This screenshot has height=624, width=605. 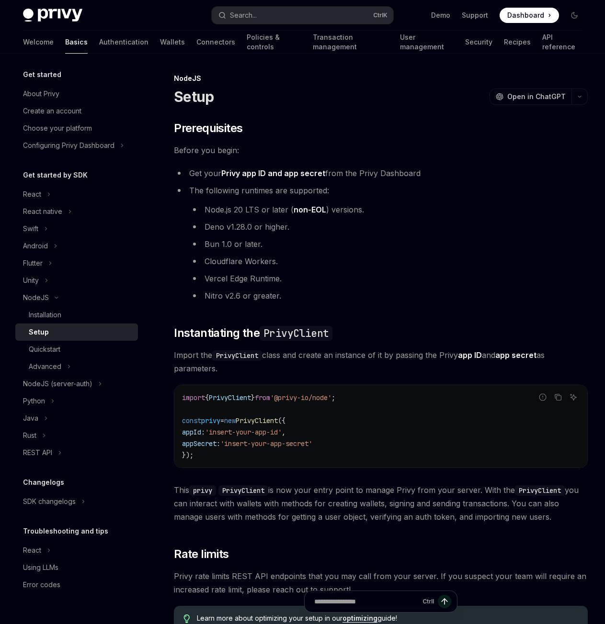 I want to click on li: Cloudflare Workers., so click(x=388, y=261).